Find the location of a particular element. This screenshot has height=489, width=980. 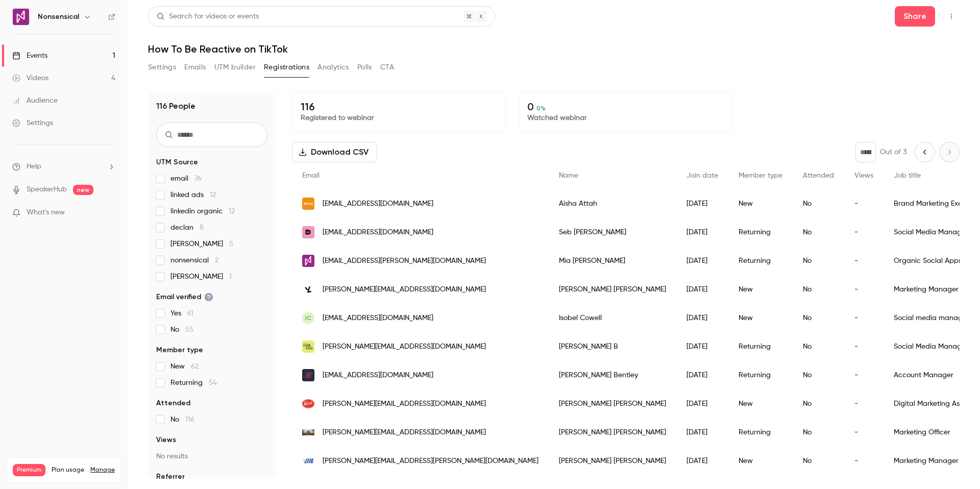

span: Name is located at coordinates (569, 176).